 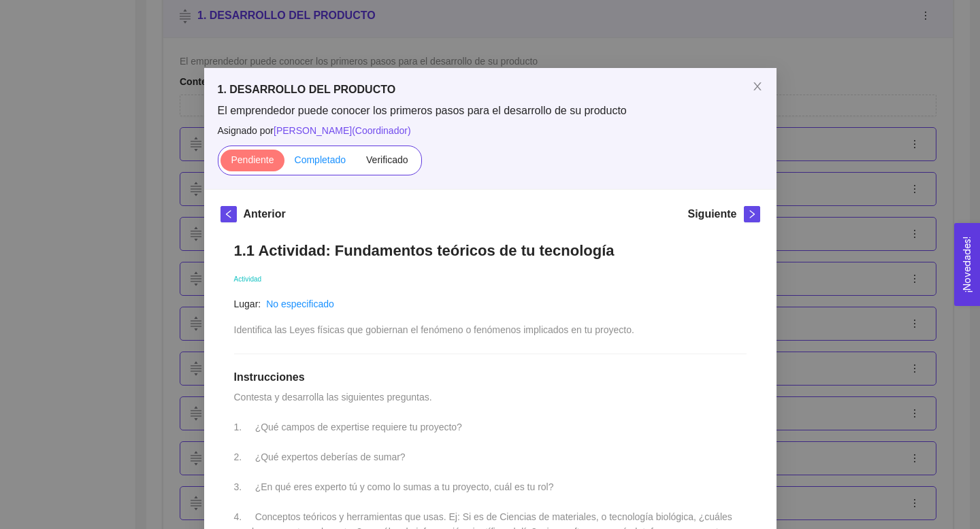 I want to click on span: close, so click(x=757, y=87).